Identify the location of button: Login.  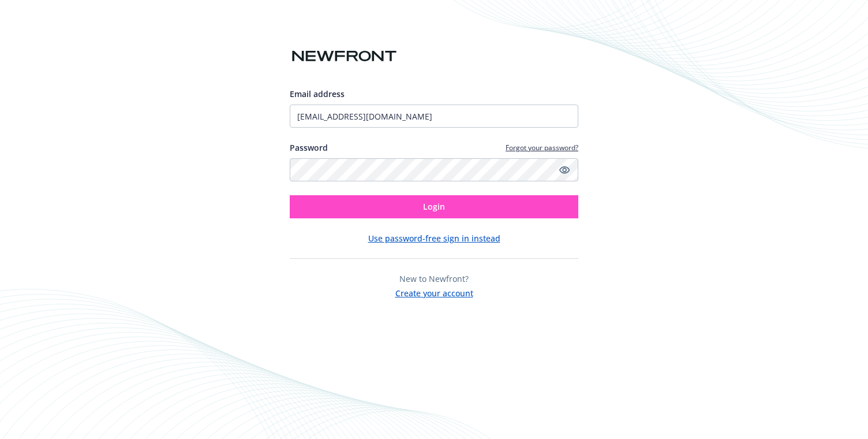
(434, 207).